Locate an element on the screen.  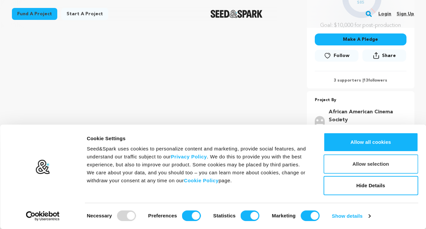
img: Seed&Spark Logo Dark Mode is located at coordinates (236, 14).